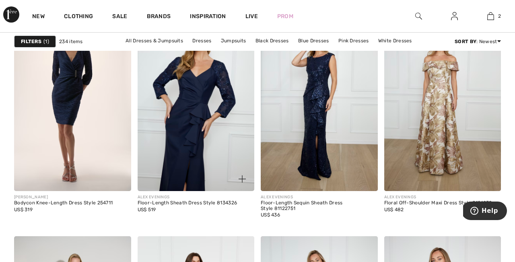 This screenshot has height=262, width=515. I want to click on span: Help, so click(27, 9).